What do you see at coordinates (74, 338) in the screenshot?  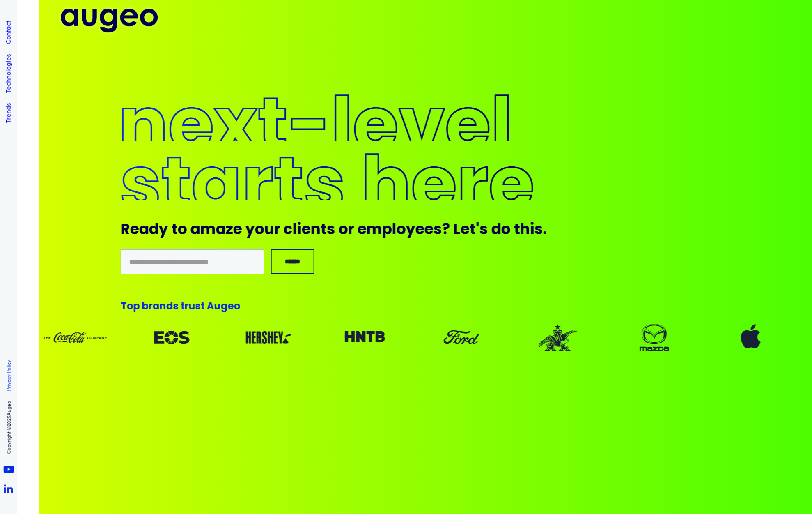 I see `img: Client logo: The Coca Cola Company` at bounding box center [74, 338].